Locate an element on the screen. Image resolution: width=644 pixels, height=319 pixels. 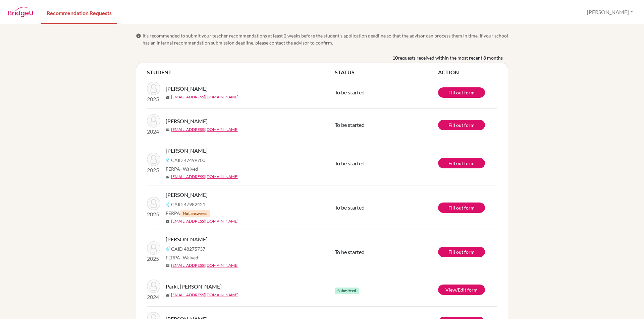
img: Poudel, Prabesh is located at coordinates (154, 121).